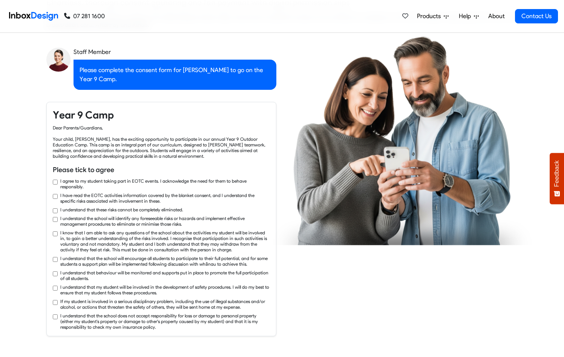 This screenshot has height=357, width=564. Describe the element at coordinates (537, 16) in the screenshot. I see `a: Contact Us` at that location.